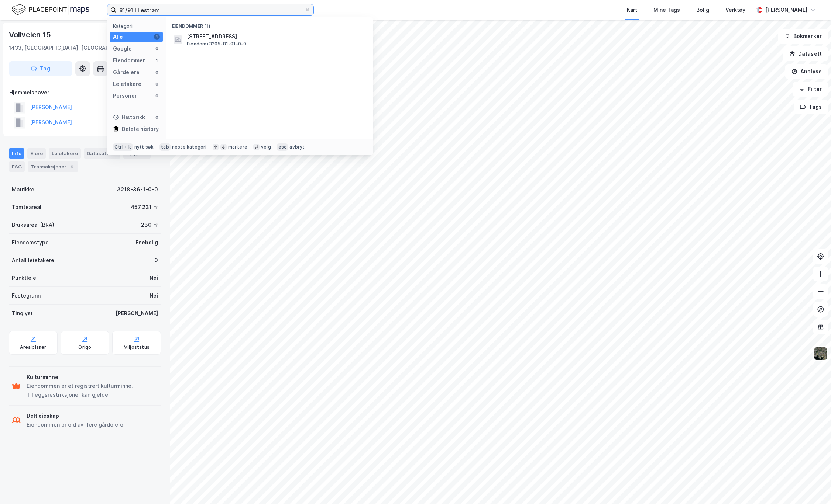 Image resolution: width=831 pixels, height=504 pixels. I want to click on div: Ctrl + k, so click(123, 147).